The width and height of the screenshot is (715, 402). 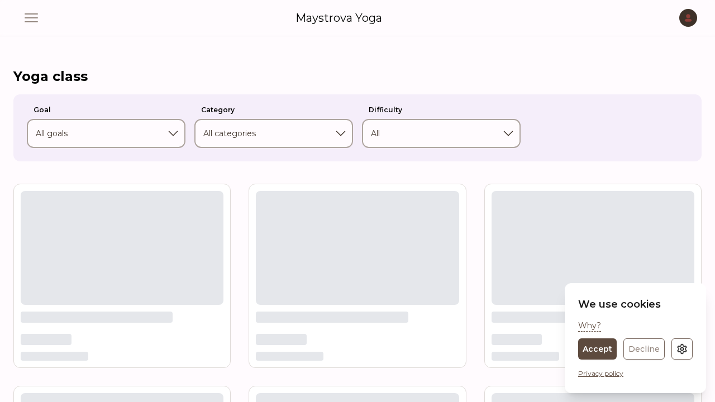 I want to click on a: Privacy policy, so click(x=601, y=373).